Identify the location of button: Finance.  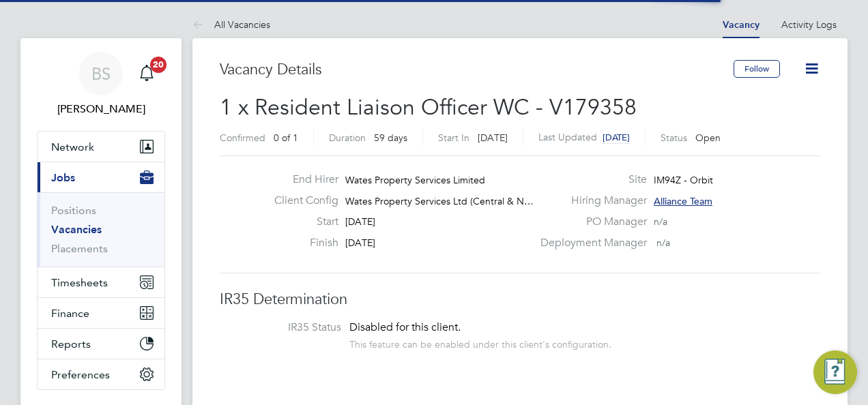
(101, 313).